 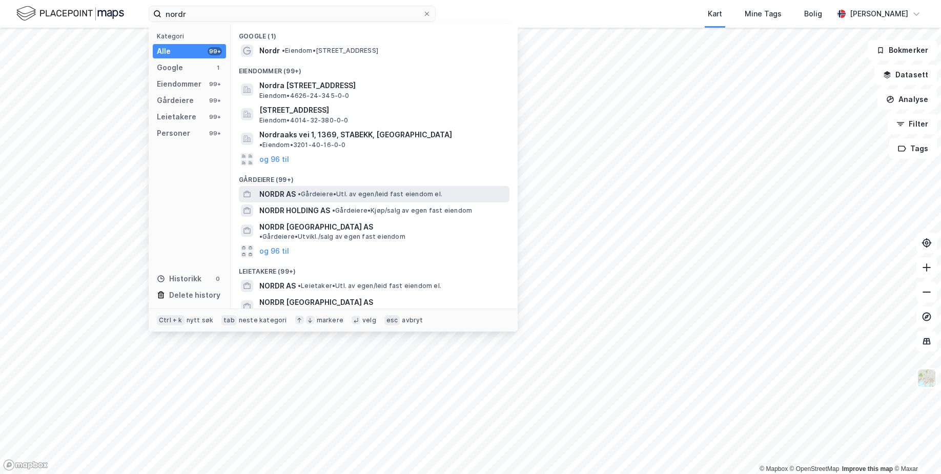 I want to click on div: Google, so click(x=170, y=68).